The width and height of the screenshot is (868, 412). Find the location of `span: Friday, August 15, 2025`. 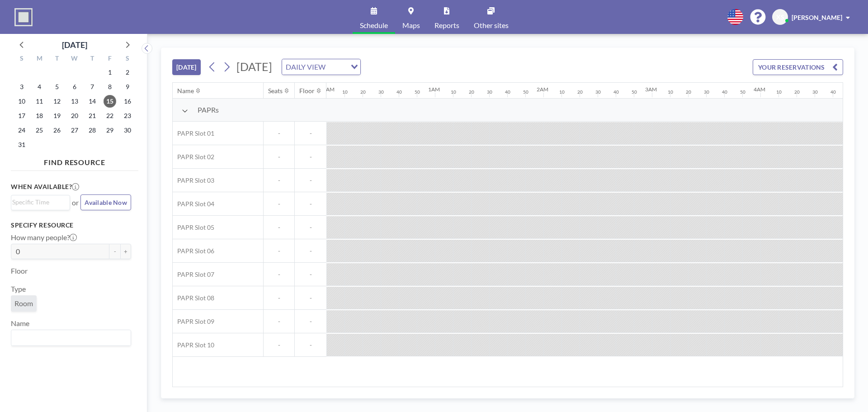

span: Friday, August 15, 2025 is located at coordinates (110, 101).